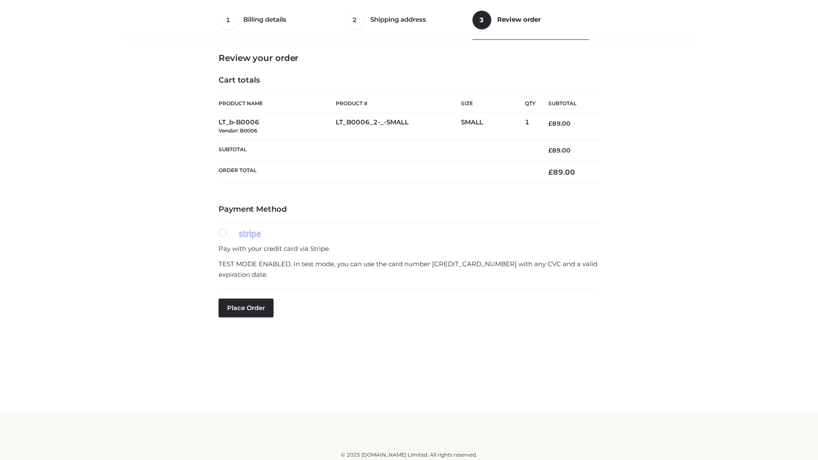 The height and width of the screenshot is (460, 818). I want to click on td: SMALL, so click(493, 127).